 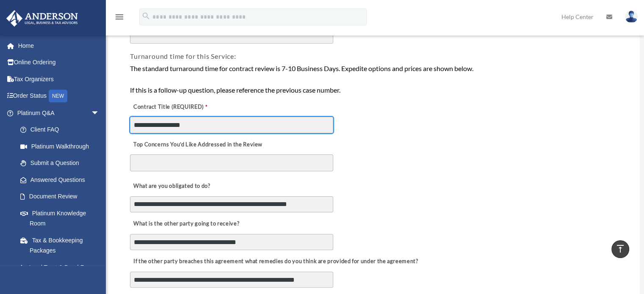 What do you see at coordinates (197, 145) in the screenshot?
I see `label: Top Concerns You’d Like Addressed in the Review` at bounding box center [197, 145].